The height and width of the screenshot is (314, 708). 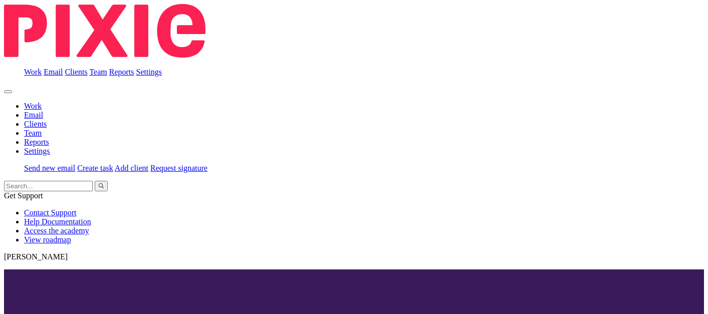 I want to click on span: View roadmap, so click(x=48, y=239).